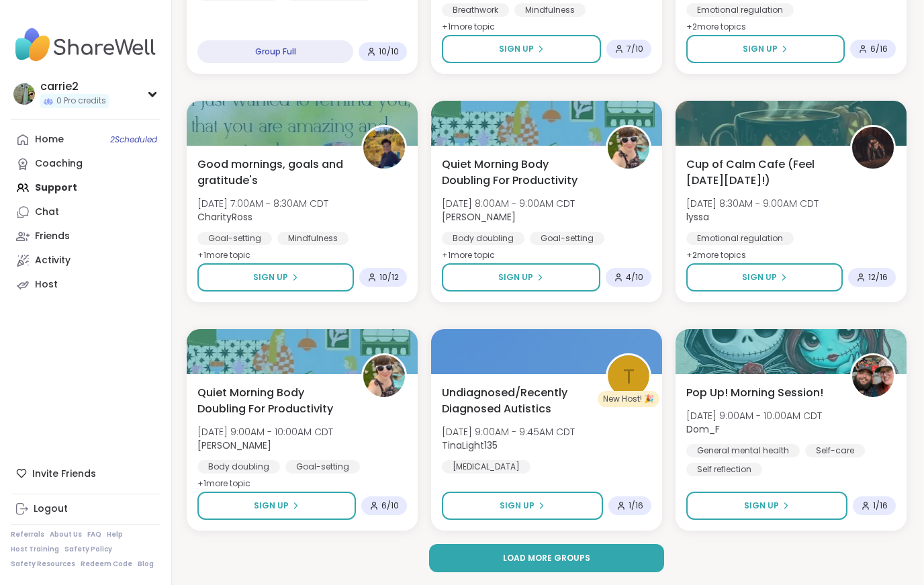 The image size is (924, 585). What do you see at coordinates (86, 260) in the screenshot?
I see `a: Activity` at bounding box center [86, 260].